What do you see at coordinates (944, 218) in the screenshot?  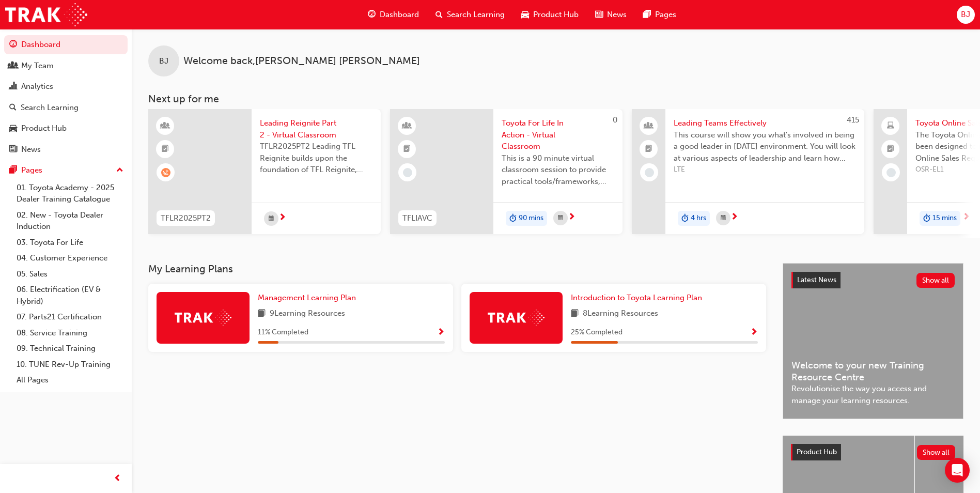 I see `span: 15 mins` at bounding box center [944, 218].